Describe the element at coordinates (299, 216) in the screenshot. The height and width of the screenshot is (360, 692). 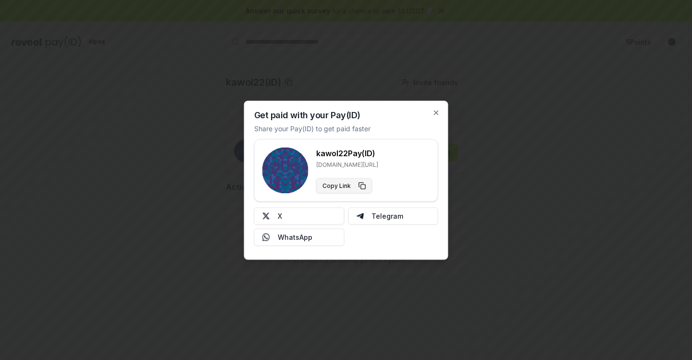
I see `button: X` at that location.